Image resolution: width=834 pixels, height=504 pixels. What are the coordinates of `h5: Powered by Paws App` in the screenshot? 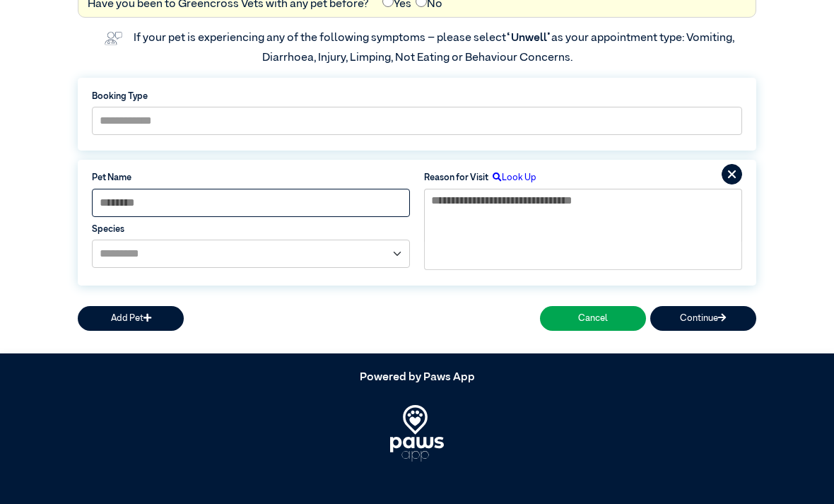 It's located at (417, 377).